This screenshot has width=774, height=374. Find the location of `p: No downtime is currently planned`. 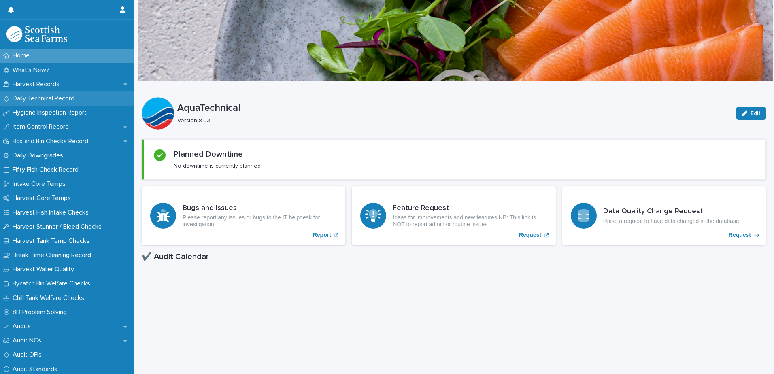

p: No downtime is currently planned is located at coordinates (217, 166).